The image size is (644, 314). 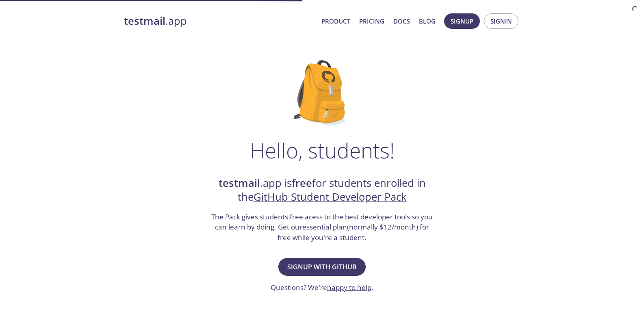 What do you see at coordinates (322, 267) in the screenshot?
I see `span: Signup with GitHub` at bounding box center [322, 267].